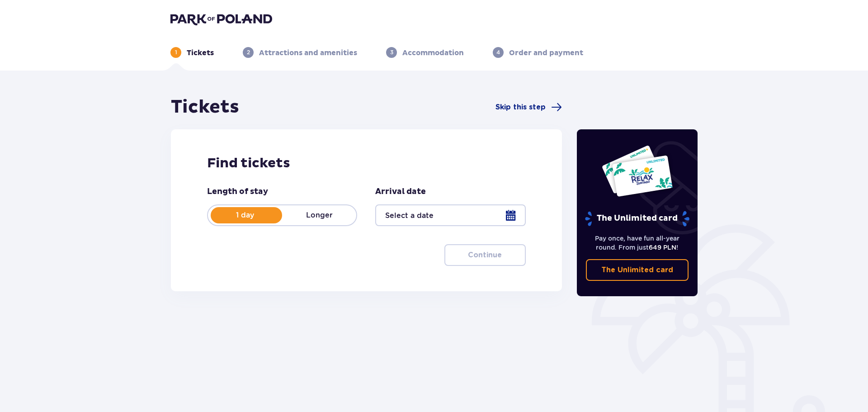  Describe the element at coordinates (538, 53) in the screenshot. I see `div: 4Order and payment` at that location.